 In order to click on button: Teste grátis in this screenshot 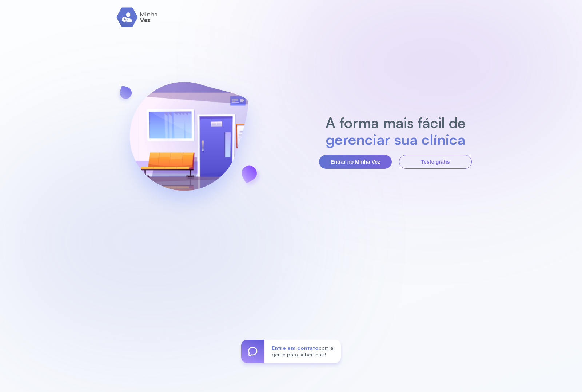, I will do `click(435, 162)`.